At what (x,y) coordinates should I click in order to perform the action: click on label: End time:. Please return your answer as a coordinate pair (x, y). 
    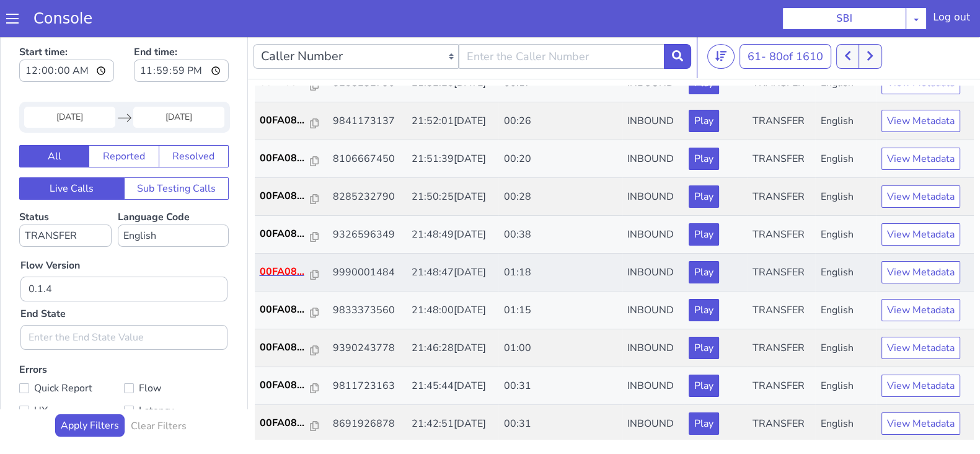
    Looking at the image, I should click on (181, 30).